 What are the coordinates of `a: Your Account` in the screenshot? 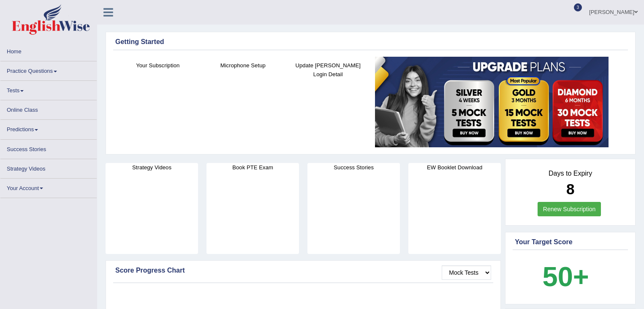 It's located at (49, 186).